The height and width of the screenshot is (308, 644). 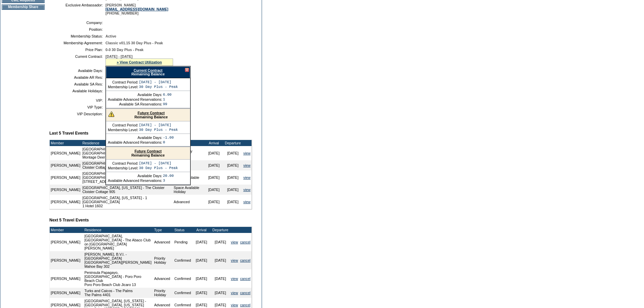 What do you see at coordinates (168, 142) in the screenshot?
I see `td: 0` at bounding box center [168, 142].